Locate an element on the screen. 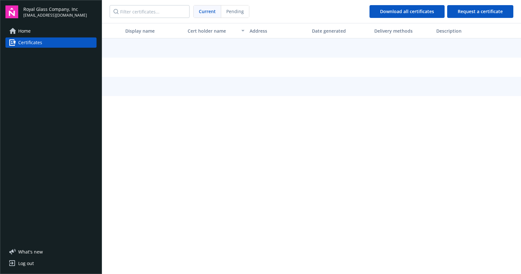  span: What ' s new is located at coordinates (30, 251).